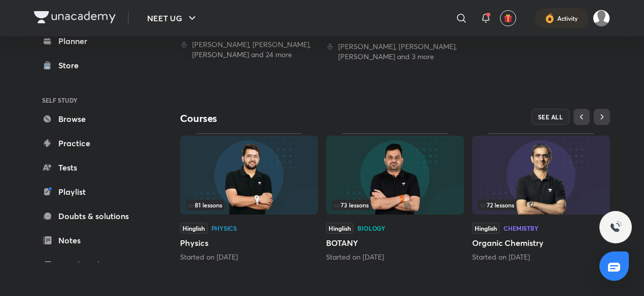 This screenshot has height=296, width=644. I want to click on a: Practice, so click(93, 143).